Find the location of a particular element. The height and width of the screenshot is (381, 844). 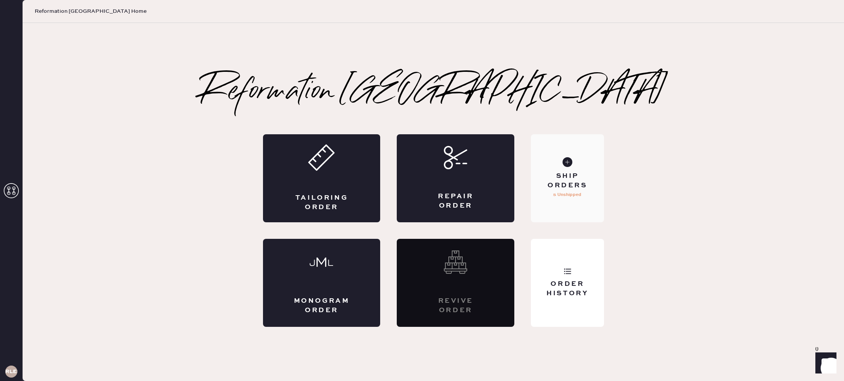

div: Order History is located at coordinates (567, 289).